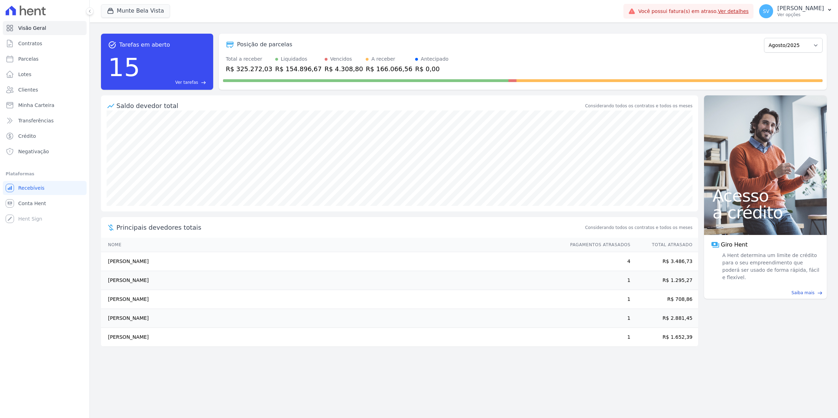 Image resolution: width=838 pixels, height=418 pixels. Describe the element at coordinates (332, 245) in the screenshot. I see `th: Nome` at that location.